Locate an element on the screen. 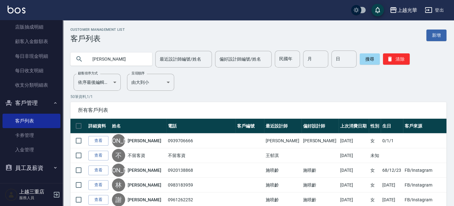 This screenshot has width=454, height=206. a: 新增 is located at coordinates (436, 35).